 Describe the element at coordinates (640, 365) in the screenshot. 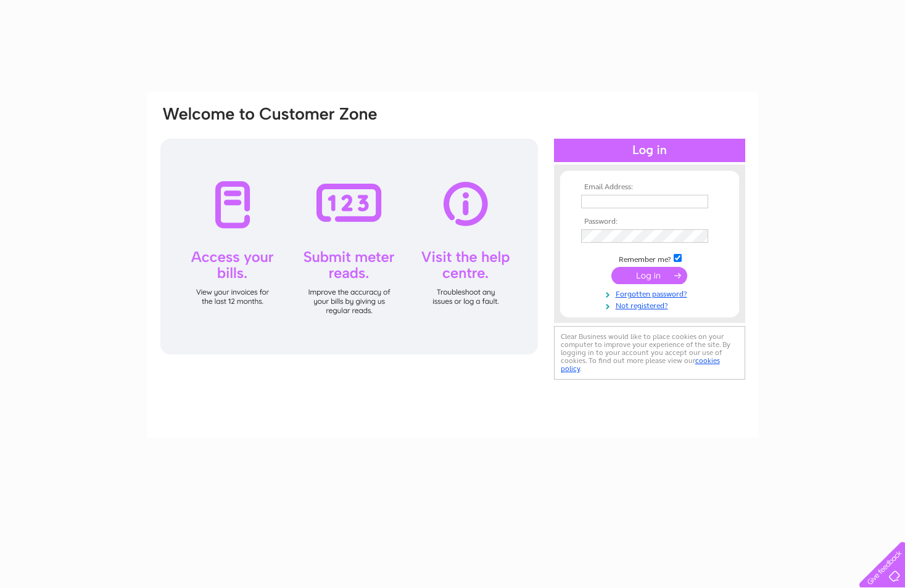

I see `a: cookies policy` at that location.